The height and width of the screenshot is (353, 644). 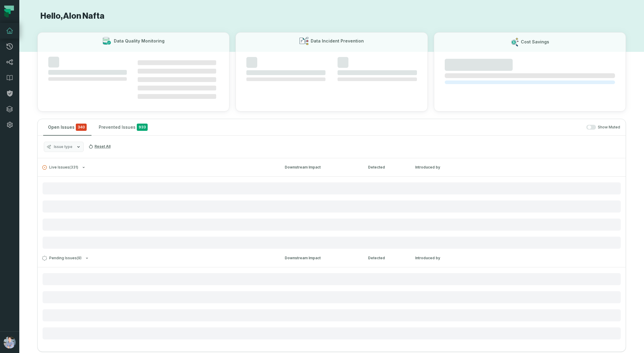 I want to click on div: Pending Issues(9), so click(x=332, y=304).